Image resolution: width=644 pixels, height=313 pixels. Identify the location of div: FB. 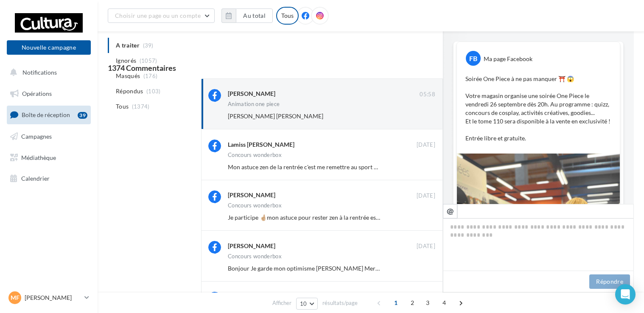
(473, 58).